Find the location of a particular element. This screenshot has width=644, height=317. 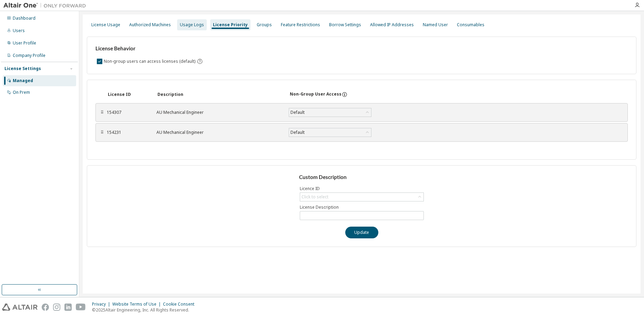

div: Company Profile is located at coordinates (29, 55).